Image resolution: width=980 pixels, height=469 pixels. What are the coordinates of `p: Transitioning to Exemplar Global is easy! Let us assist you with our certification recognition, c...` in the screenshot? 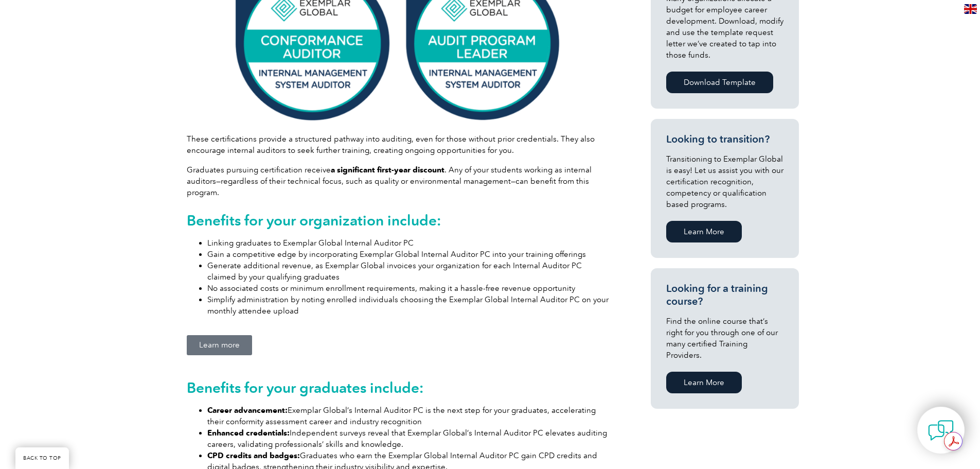 It's located at (725, 182).